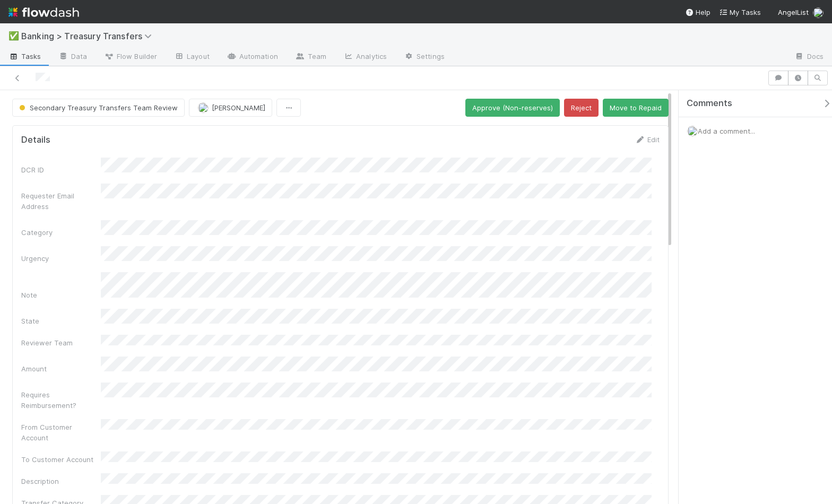 This screenshot has width=832, height=504. What do you see at coordinates (61, 295) in the screenshot?
I see `div: Note` at bounding box center [61, 295].